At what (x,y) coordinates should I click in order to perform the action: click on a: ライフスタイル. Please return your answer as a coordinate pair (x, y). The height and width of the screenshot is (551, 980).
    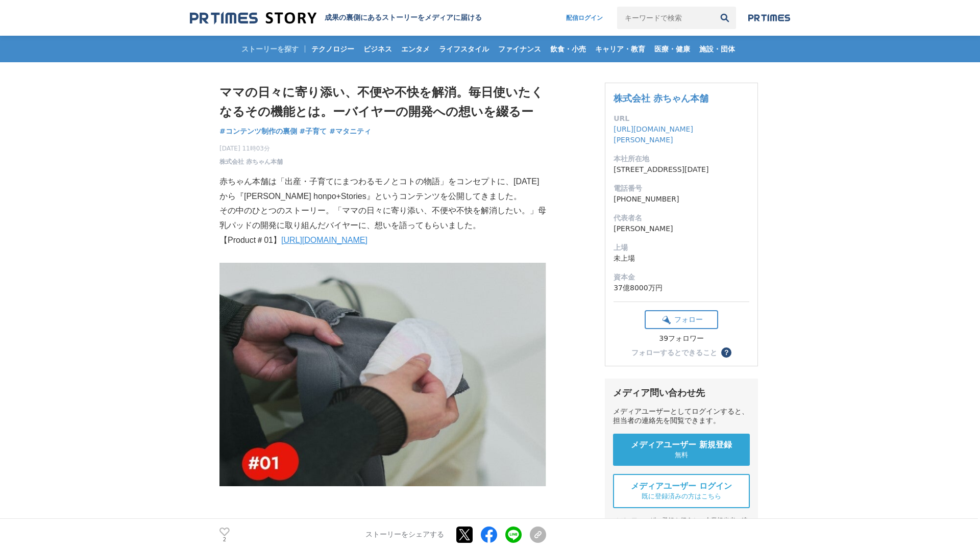
    Looking at the image, I should click on (464, 49).